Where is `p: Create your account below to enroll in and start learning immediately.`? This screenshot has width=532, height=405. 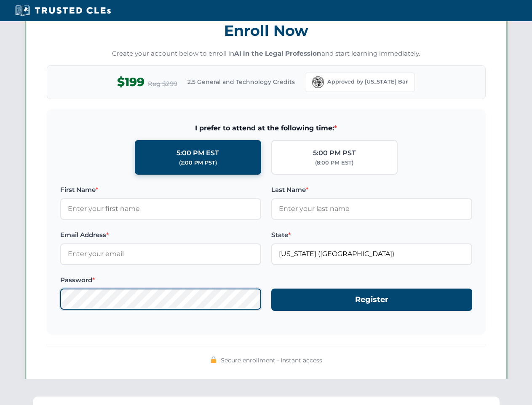
p: Create your account below to enroll in and start learning immediately. is located at coordinates (266, 53).